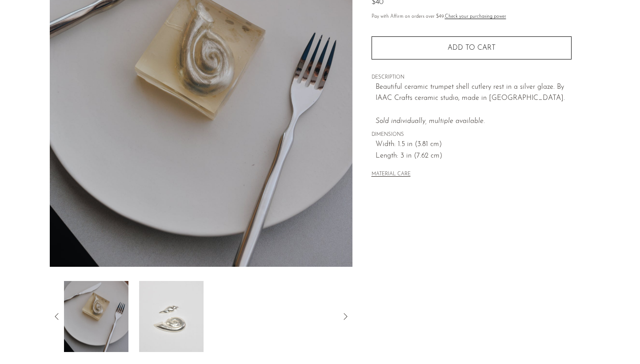 Image resolution: width=640 pixels, height=364 pixels. I want to click on span: Add to cart, so click(472, 48).